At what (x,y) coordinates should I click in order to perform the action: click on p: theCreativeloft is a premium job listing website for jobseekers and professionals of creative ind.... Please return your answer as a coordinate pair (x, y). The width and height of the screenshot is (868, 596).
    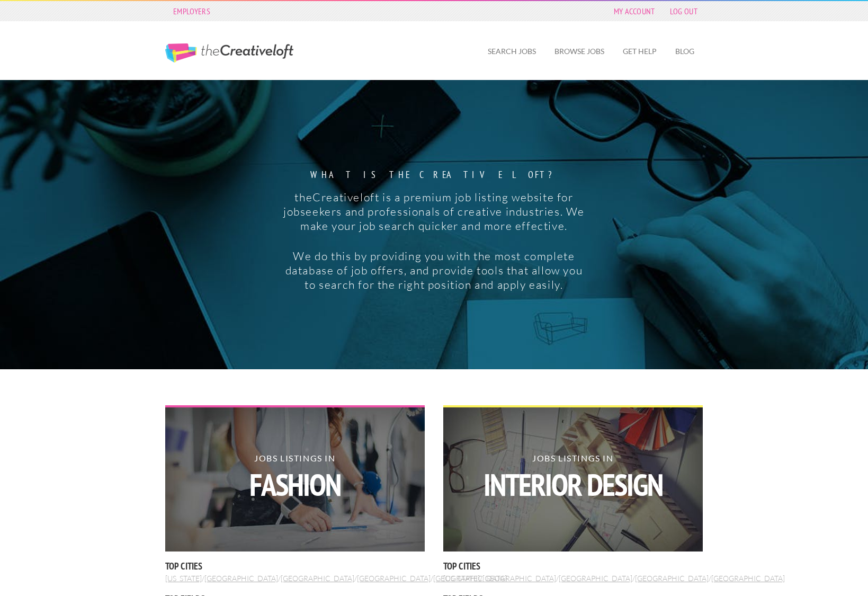
    Looking at the image, I should click on (433, 211).